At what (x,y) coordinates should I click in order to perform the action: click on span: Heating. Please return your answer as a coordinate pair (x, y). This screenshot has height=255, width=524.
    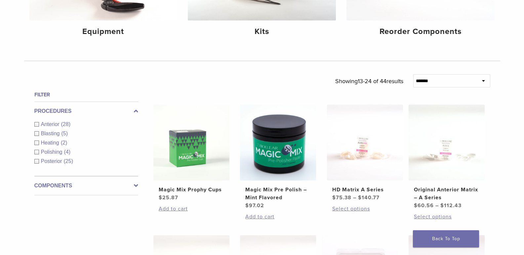
    Looking at the image, I should click on (51, 143).